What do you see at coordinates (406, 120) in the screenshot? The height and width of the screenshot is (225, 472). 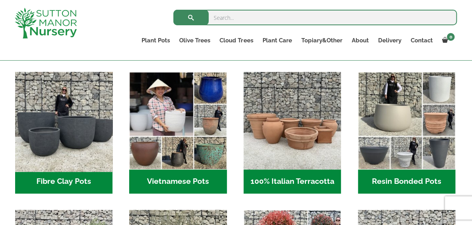 I see `img: Home - 67232D1B A461 444F B0F6 BDEDC2C7E10B 1 105 c` at bounding box center [406, 120].